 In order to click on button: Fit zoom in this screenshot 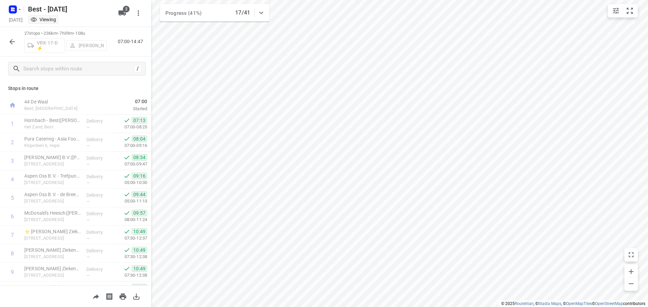, I will do `click(629, 11)`.